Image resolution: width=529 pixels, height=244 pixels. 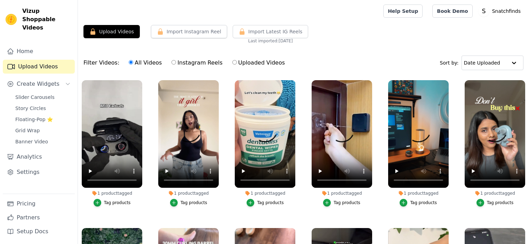 What do you see at coordinates (270, 32) in the screenshot?
I see `button: Import Latest IG Reels` at bounding box center [270, 32].